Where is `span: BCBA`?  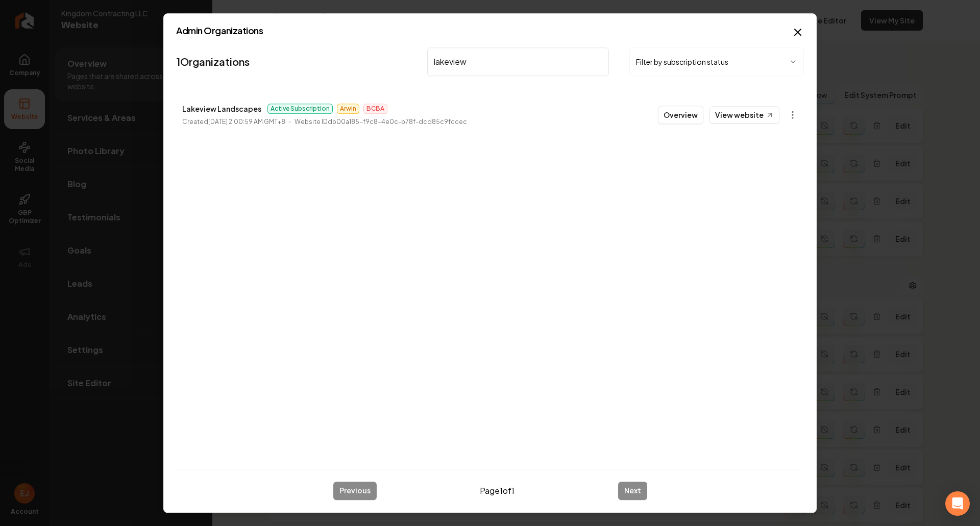 span: BCBA is located at coordinates (375, 108).